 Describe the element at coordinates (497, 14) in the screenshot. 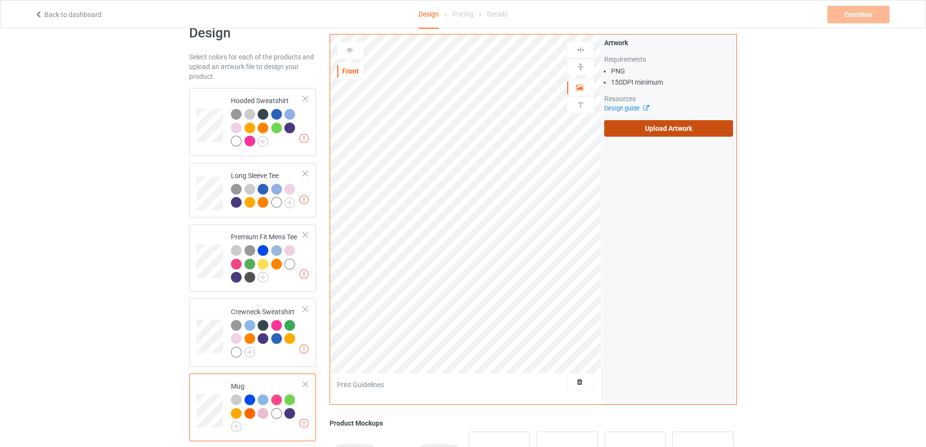

I see `div: Details` at that location.